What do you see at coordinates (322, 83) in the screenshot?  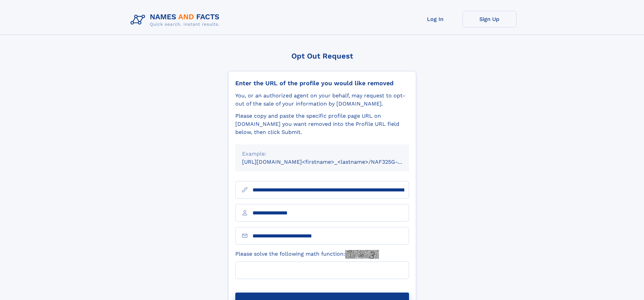 I see `div: Enter the URL of the profile you would like removed` at bounding box center [322, 83].